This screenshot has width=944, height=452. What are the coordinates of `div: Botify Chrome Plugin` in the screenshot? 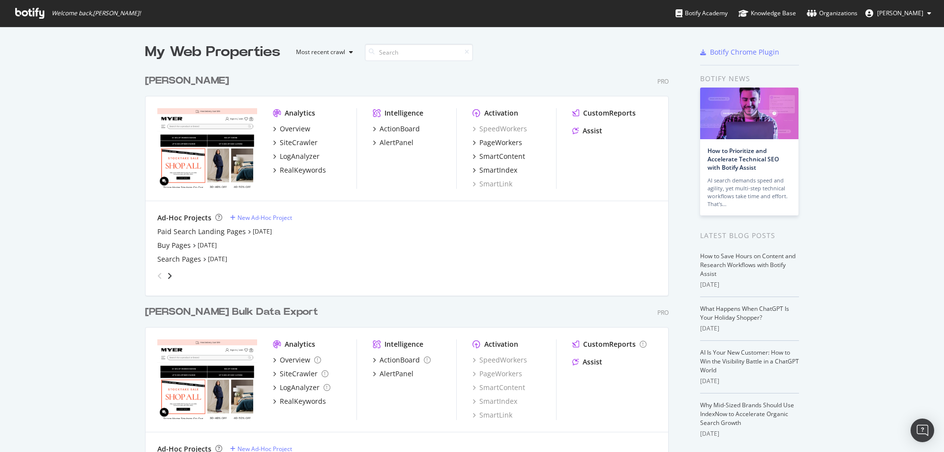 It's located at (744, 52).